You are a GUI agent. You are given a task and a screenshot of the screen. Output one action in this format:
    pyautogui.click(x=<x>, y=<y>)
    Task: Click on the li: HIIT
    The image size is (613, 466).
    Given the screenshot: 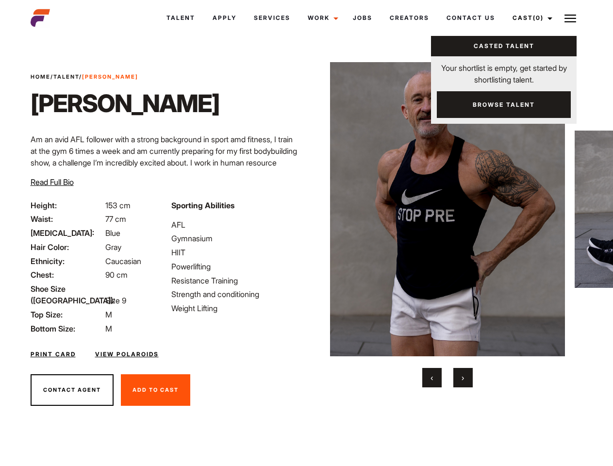 What is the action you would take?
    pyautogui.click(x=236, y=252)
    